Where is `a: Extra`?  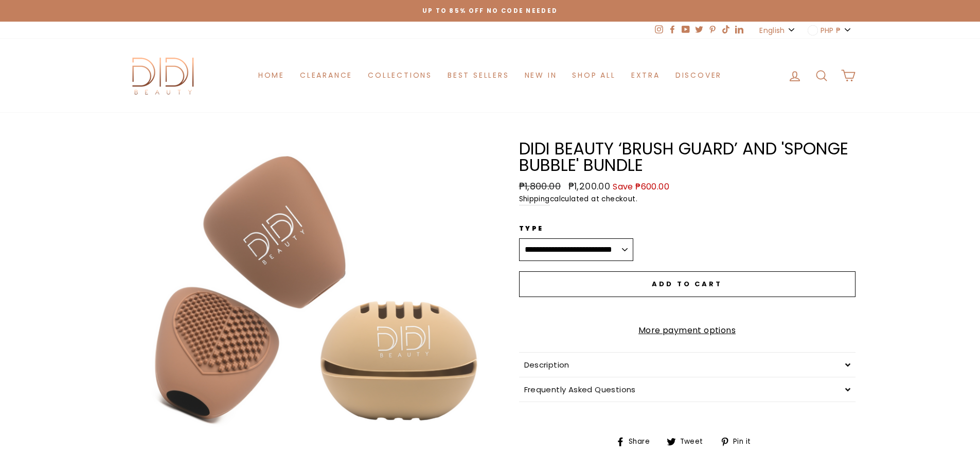 a: Extra is located at coordinates (646, 75).